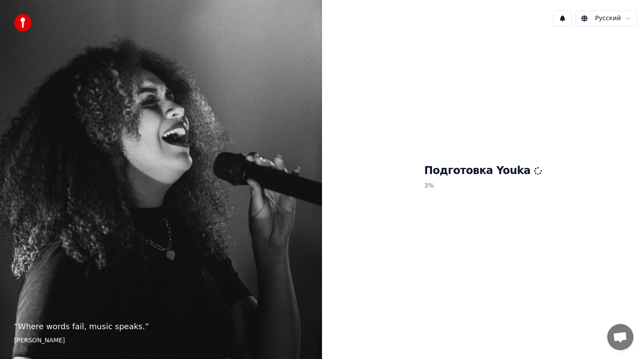 The height and width of the screenshot is (359, 644). What do you see at coordinates (23, 23) in the screenshot?
I see `img: youka` at bounding box center [23, 23].